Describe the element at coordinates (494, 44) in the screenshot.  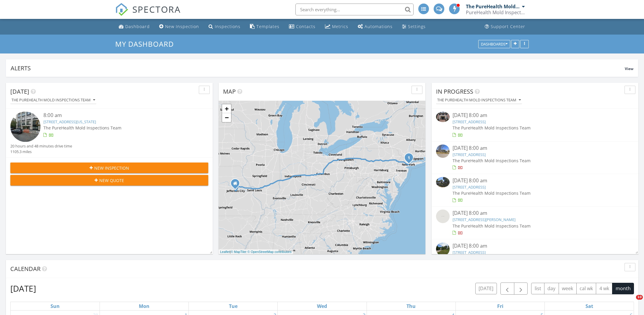
I see `div: Dashboards` at that location.